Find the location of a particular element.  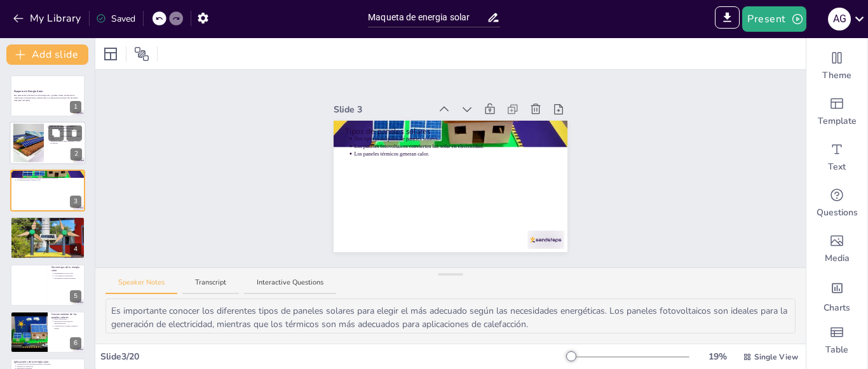

strong: Maqueta de Energía Solar is located at coordinates (28, 91).